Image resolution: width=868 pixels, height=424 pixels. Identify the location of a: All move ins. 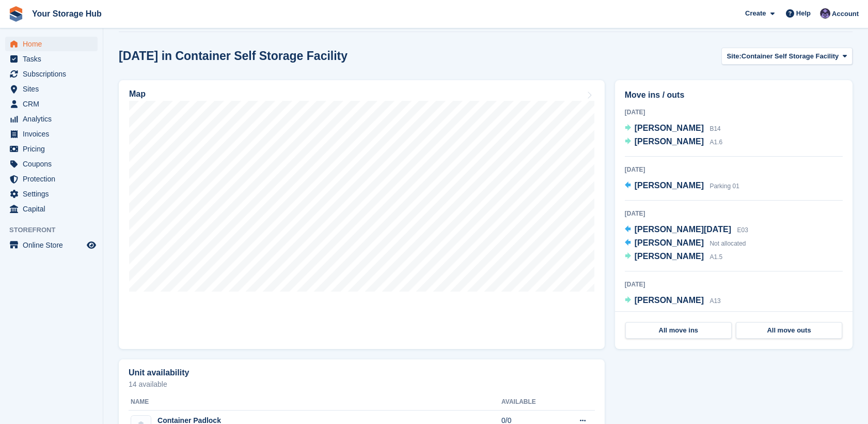
(679, 330).